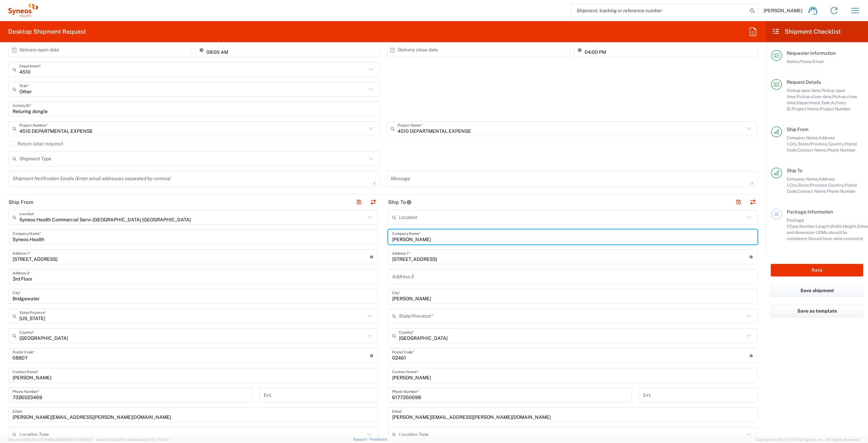 The image size is (868, 443). Describe the element at coordinates (826, 102) in the screenshot. I see `span: Task,` at that location.